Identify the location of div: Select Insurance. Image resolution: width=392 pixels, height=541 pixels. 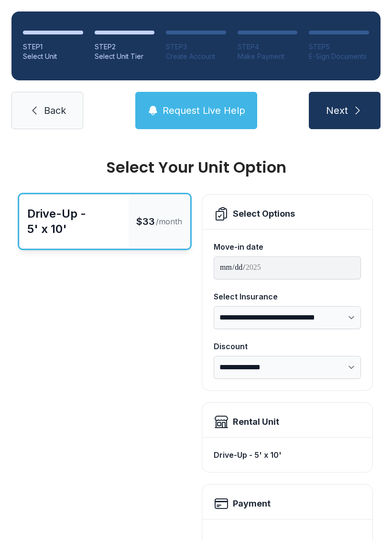
(287, 296).